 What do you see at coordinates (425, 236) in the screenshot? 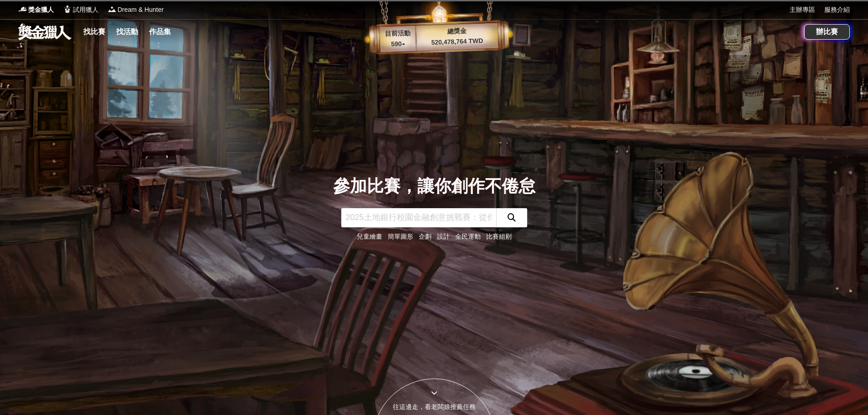
I see `a: 企劃` at bounding box center [425, 236].